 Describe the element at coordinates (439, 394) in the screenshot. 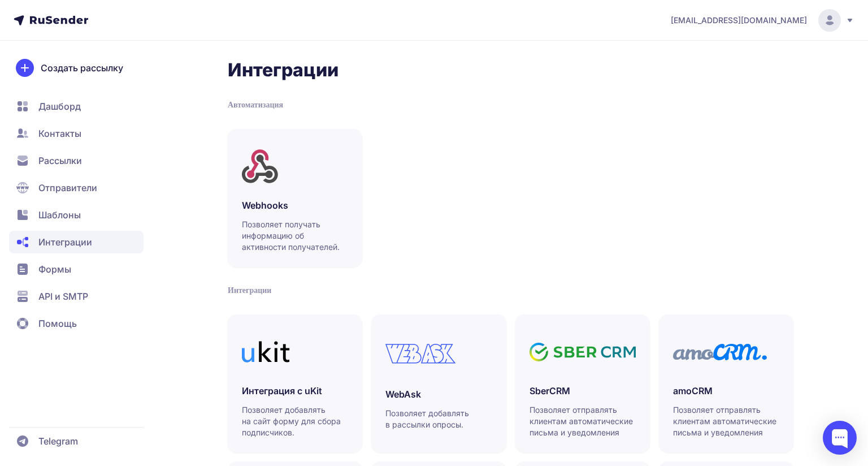

I see `h3: WebAsk` at that location.